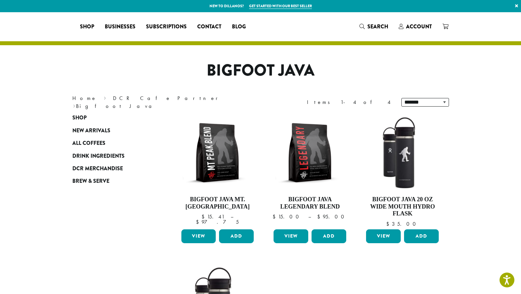  Describe the element at coordinates (112, 181) in the screenshot. I see `a: Brew & Serve` at that location.